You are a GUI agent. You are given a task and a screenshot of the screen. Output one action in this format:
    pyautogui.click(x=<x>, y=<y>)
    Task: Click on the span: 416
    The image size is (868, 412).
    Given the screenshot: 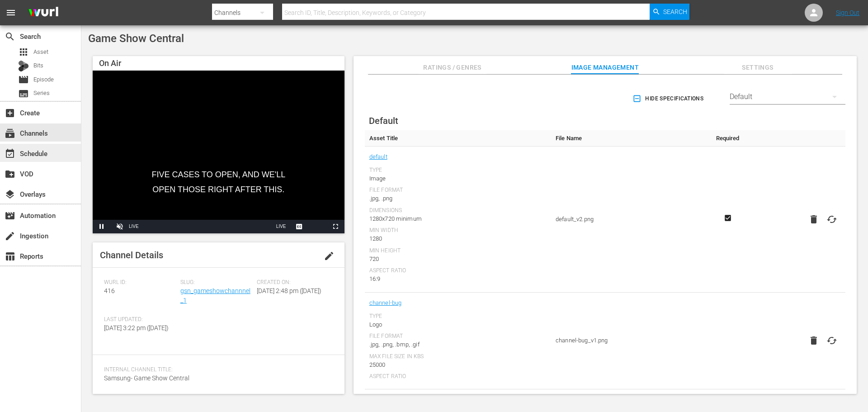 What is the action you would take?
    pyautogui.click(x=110, y=291)
    